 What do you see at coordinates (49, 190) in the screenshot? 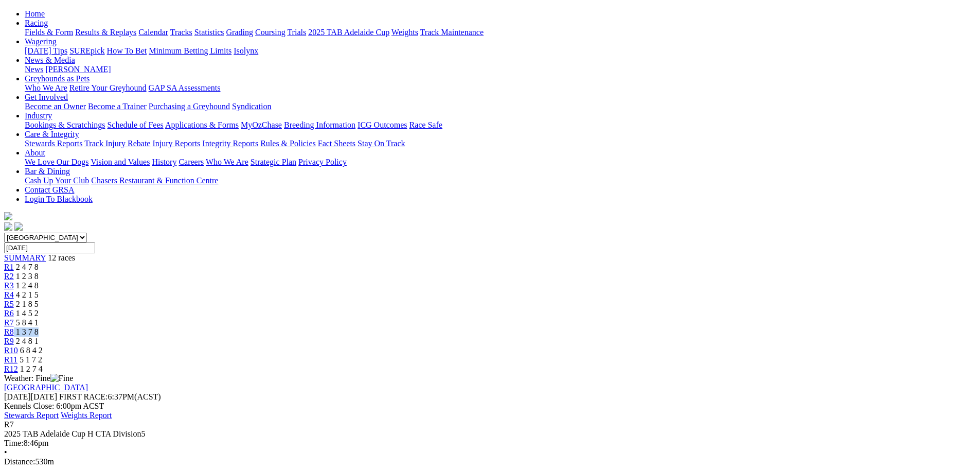
I see `a: Contact GRSA` at bounding box center [49, 190].